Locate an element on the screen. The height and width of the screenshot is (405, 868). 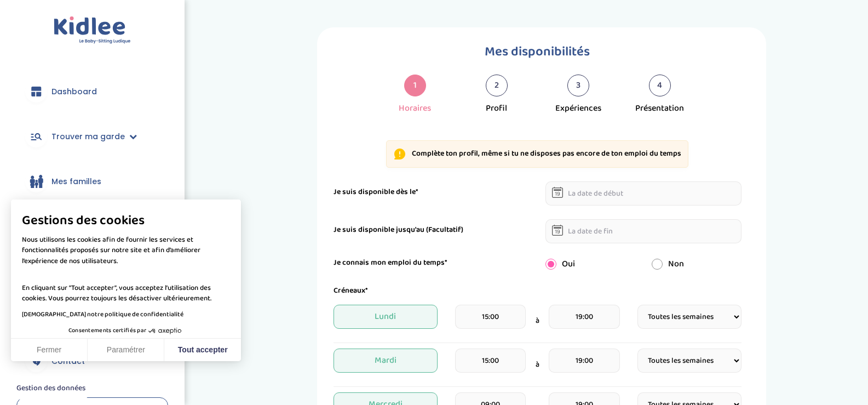
button: Paramétrer is located at coordinates (126, 350).